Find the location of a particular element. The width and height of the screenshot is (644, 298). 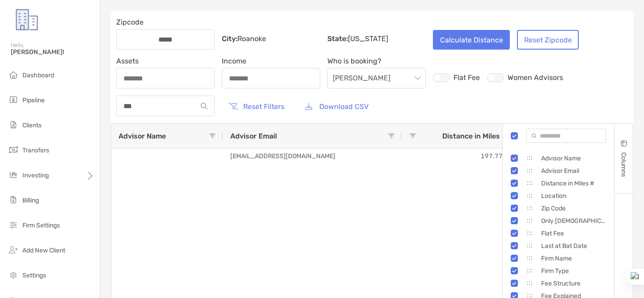

span: Firm Settings is located at coordinates (41, 225).